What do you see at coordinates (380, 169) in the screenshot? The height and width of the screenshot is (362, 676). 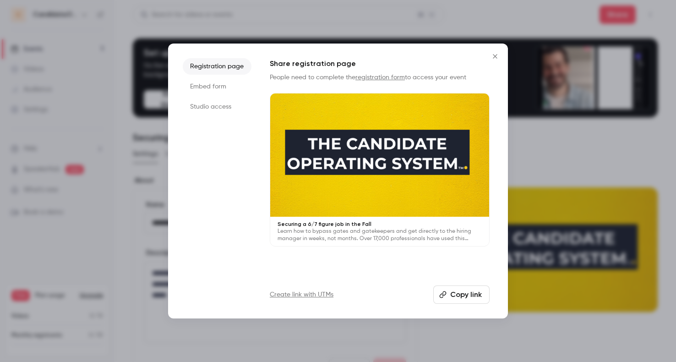 I see `a: Securing a 6/7 figure job in the FallLearn how to bypass gates and gatekeepers and get directly t...` at bounding box center [380, 169].